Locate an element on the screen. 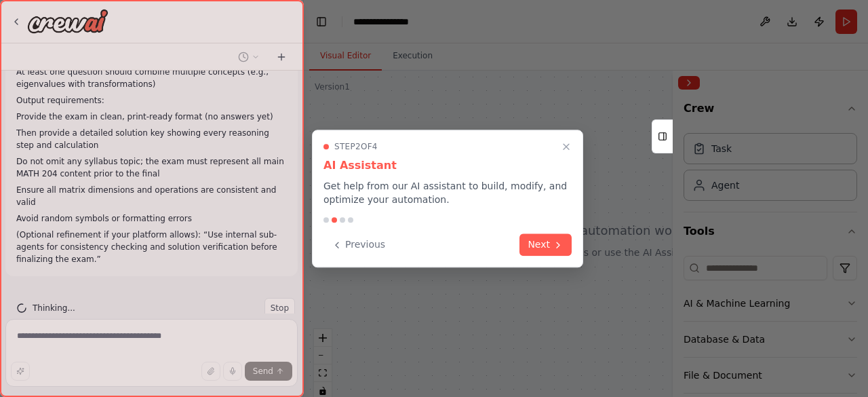  button: Close walkthrough is located at coordinates (566, 147).